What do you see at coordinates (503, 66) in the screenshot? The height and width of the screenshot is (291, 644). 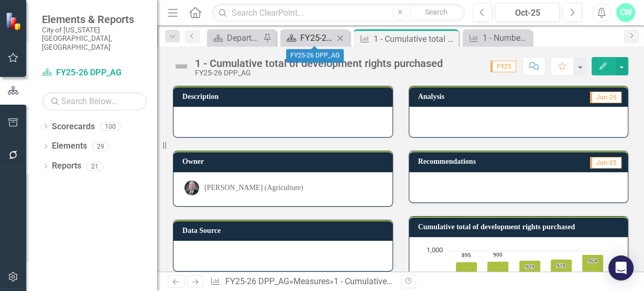 I see `span: FY25` at bounding box center [503, 66].